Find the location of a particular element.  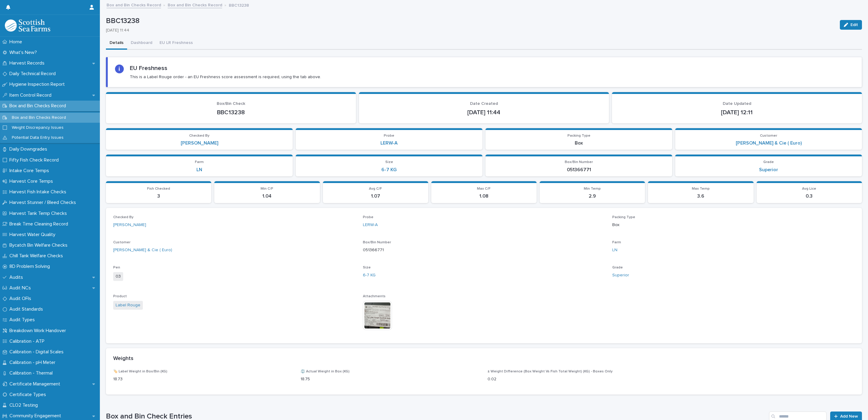

span: Box/Bin Check is located at coordinates (231, 103).